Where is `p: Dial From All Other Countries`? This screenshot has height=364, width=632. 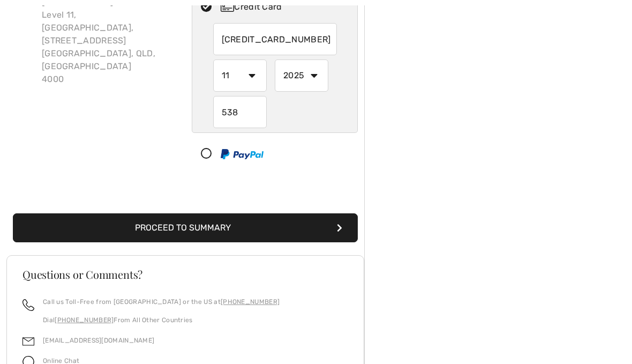 p: Dial From All Other Countries is located at coordinates (161, 320).